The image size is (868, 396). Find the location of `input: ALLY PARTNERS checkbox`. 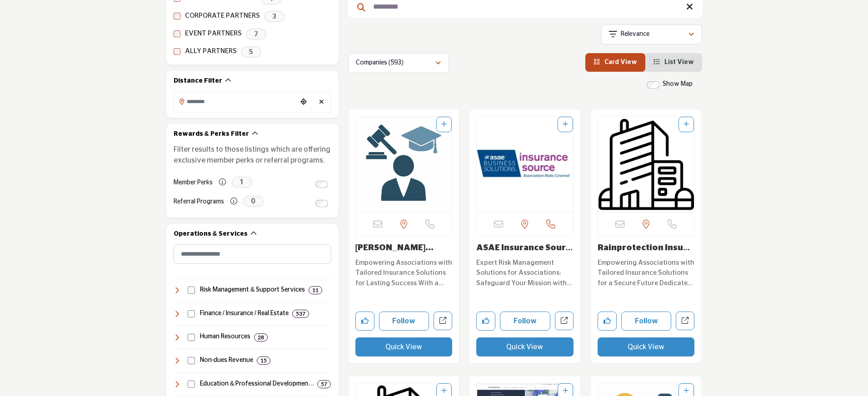

input: ALLY PARTNERS checkbox is located at coordinates (177, 51).